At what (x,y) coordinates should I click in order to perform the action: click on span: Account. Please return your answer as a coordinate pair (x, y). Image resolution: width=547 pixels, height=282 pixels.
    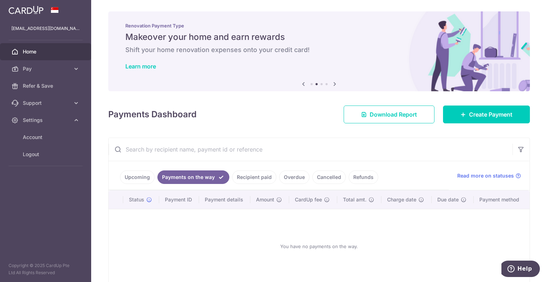
    Looking at the image, I should click on (46, 137).